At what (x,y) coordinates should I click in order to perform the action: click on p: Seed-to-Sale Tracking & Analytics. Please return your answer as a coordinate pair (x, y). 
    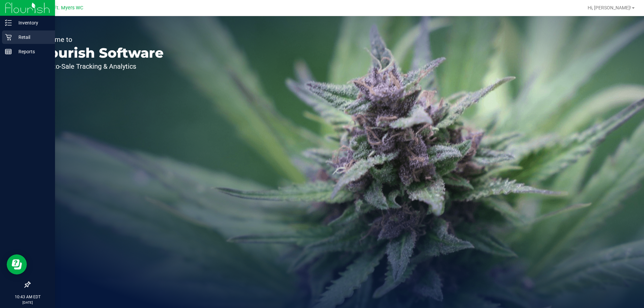
    Looking at the image, I should click on (100, 67).